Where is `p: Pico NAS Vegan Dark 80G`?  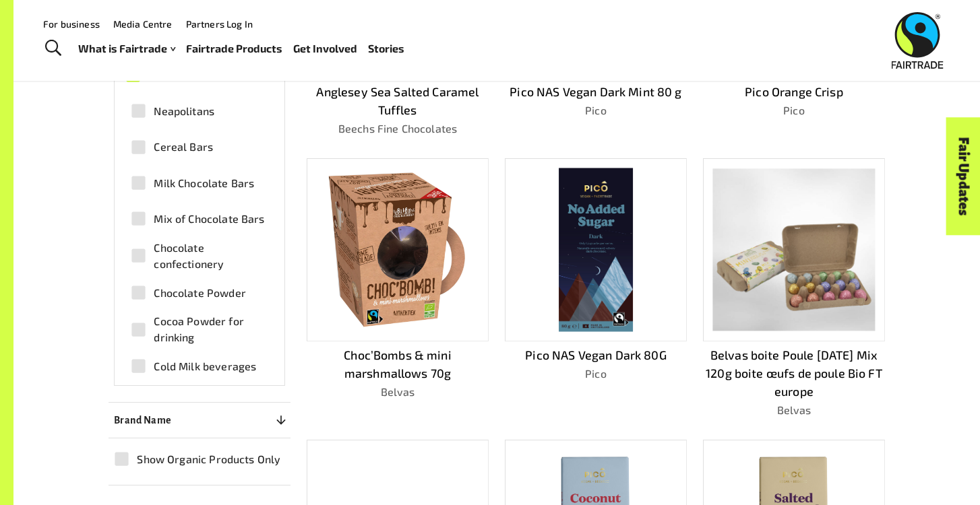 p: Pico NAS Vegan Dark 80G is located at coordinates (596, 355).